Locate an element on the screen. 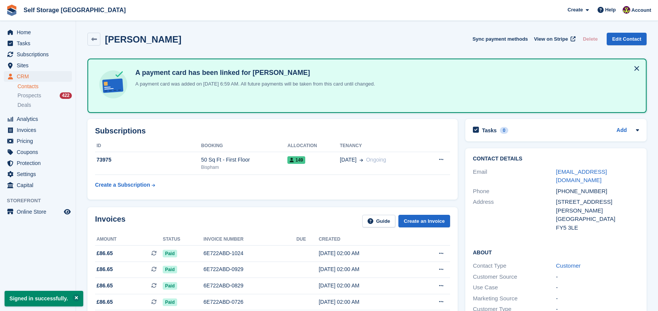 This screenshot has width=658, height=311. th: Booking is located at coordinates (244, 146).